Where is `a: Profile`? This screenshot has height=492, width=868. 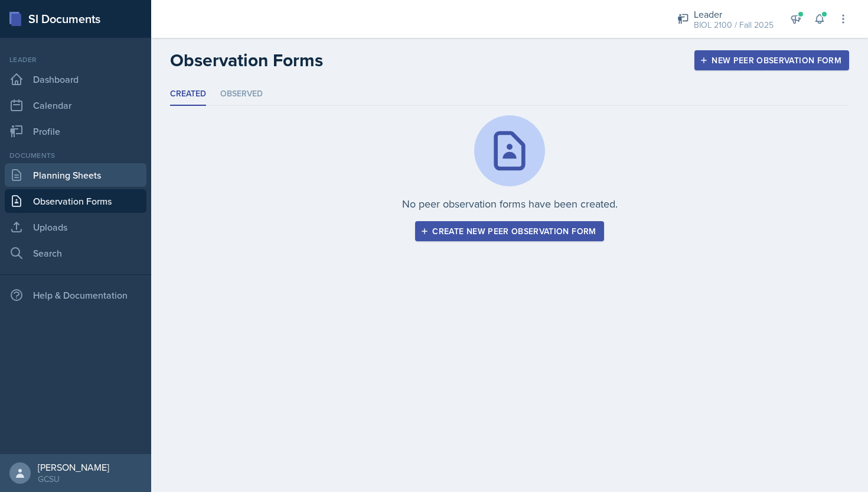 a: Profile is located at coordinates (75, 132).